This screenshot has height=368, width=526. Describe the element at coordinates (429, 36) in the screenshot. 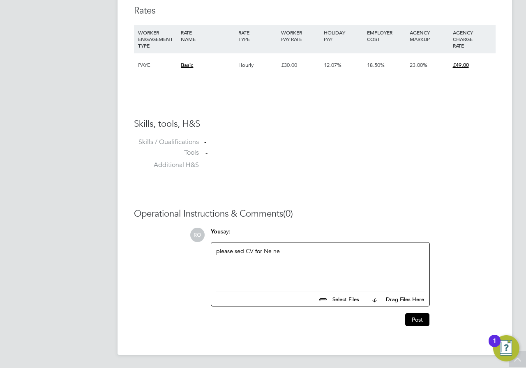

I see `div: AGENCY MARKUP` at that location.